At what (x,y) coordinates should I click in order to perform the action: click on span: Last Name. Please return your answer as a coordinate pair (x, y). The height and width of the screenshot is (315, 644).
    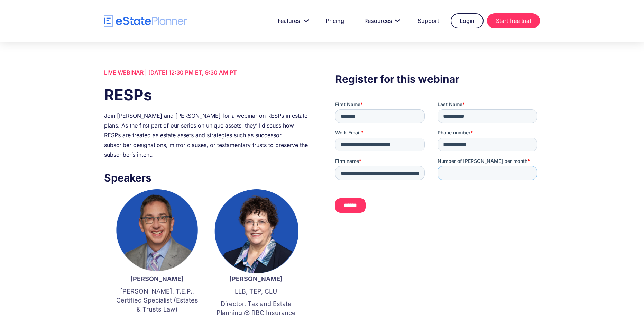
    Looking at the image, I should click on (115, 3).